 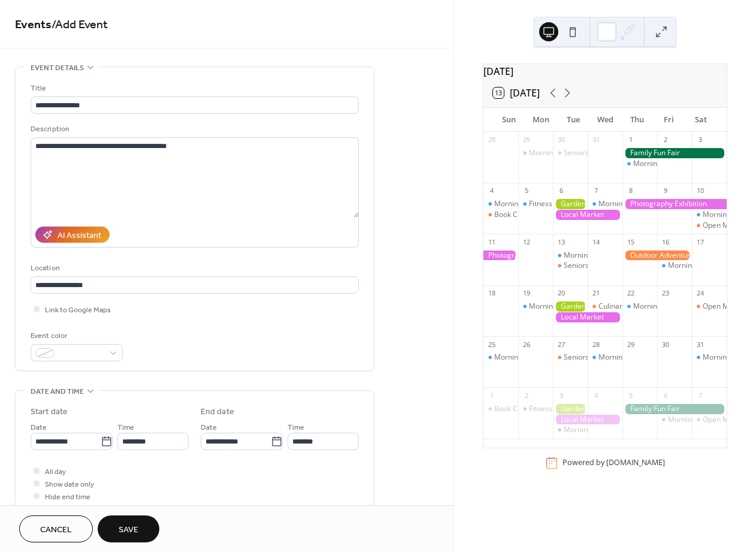 I want to click on span: Hide end time, so click(x=68, y=497).